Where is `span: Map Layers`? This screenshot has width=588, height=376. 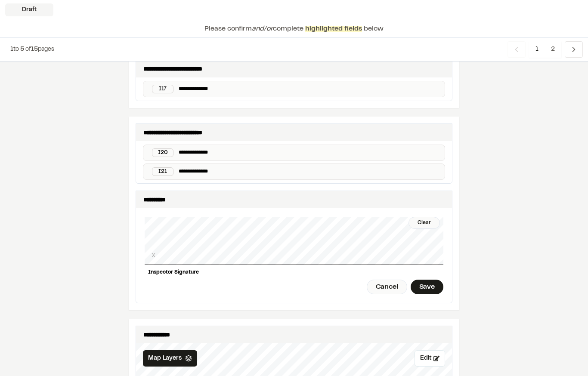 span: Map Layers is located at coordinates (165, 358).